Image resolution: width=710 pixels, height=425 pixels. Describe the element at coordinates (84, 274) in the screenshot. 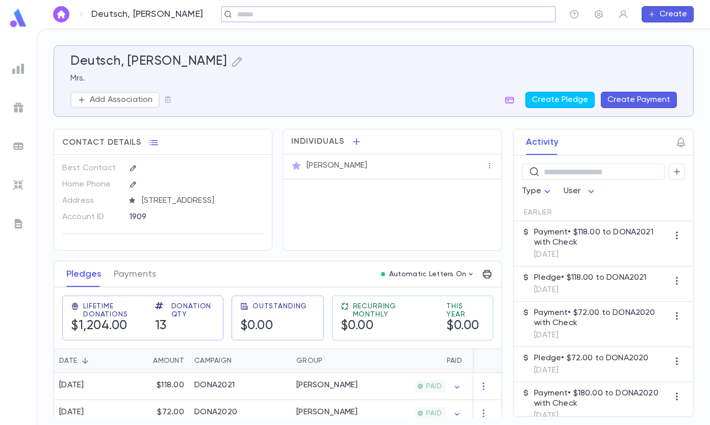

I see `button: Pledges` at that location.